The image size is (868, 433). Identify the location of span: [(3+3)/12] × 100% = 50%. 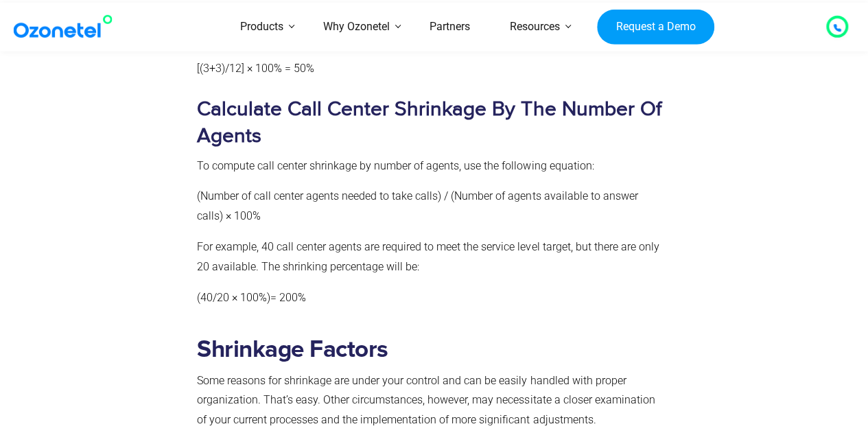
(255, 68).